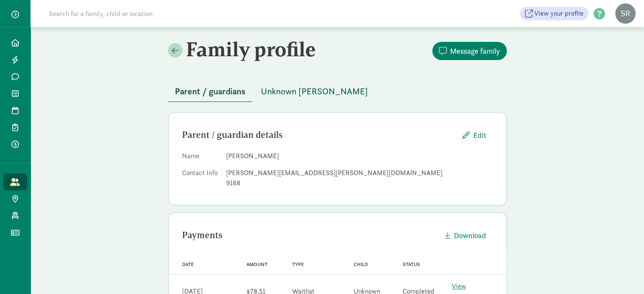  Describe the element at coordinates (210, 91) in the screenshot. I see `button: Parent / guardians` at that location.